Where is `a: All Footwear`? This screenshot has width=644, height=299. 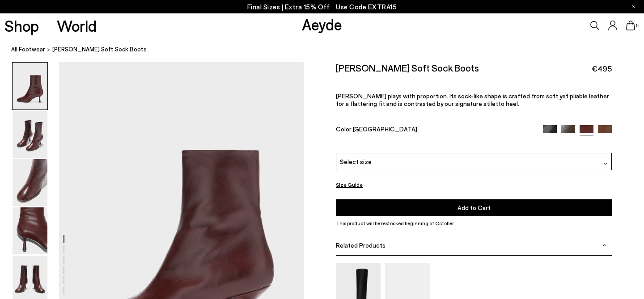
a: All Footwear is located at coordinates (28, 49).